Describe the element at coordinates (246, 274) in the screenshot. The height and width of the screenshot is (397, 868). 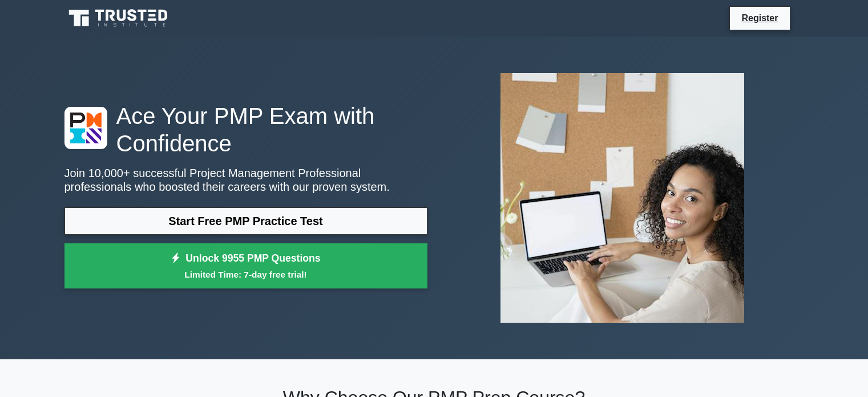
I see `small: Limited Time: 7-day free trial!` at that location.